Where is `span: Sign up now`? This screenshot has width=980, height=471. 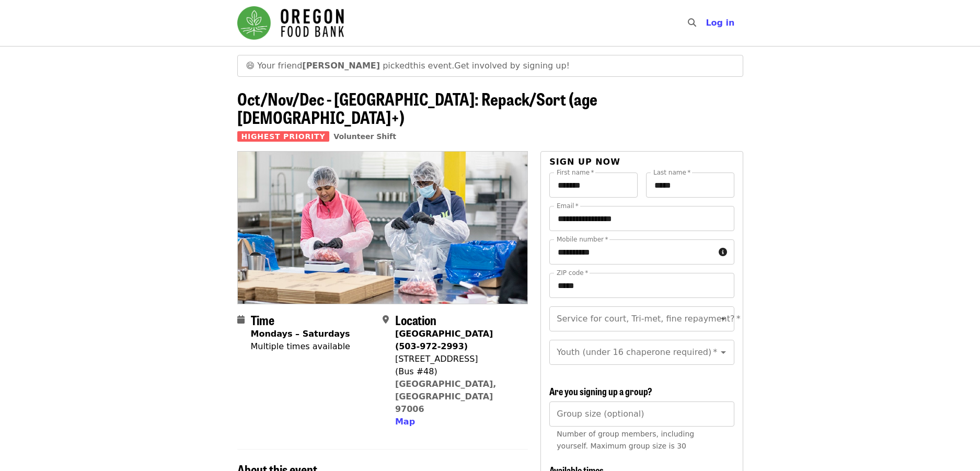 span: Sign up now is located at coordinates (585, 162).